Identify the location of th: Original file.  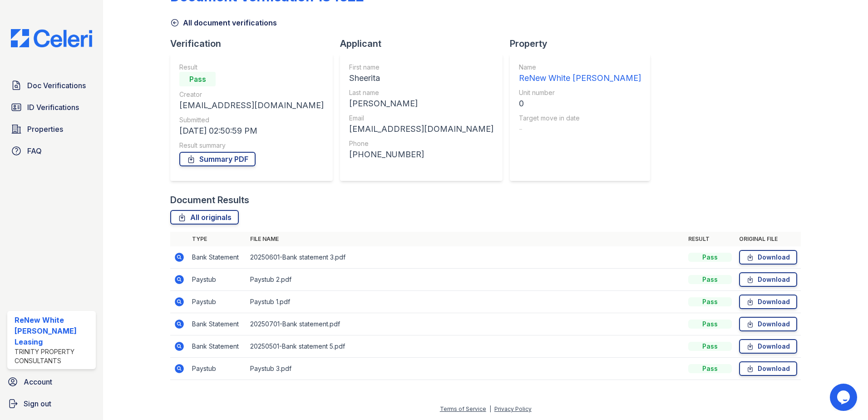
(768, 239).